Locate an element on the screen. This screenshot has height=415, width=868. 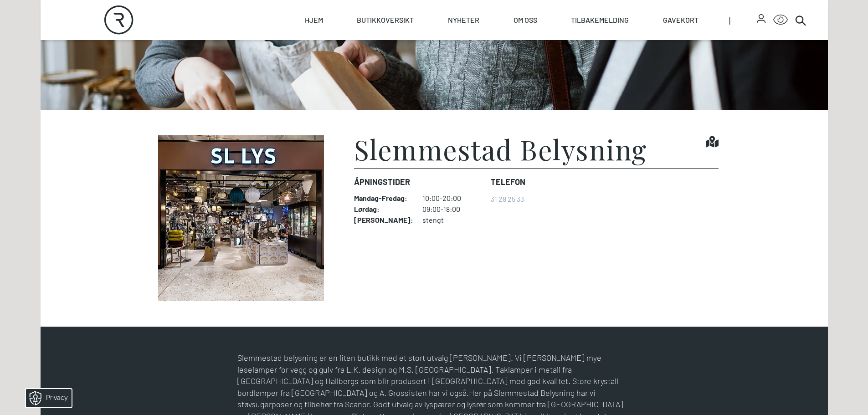
h5: Privacy is located at coordinates (48, 12).